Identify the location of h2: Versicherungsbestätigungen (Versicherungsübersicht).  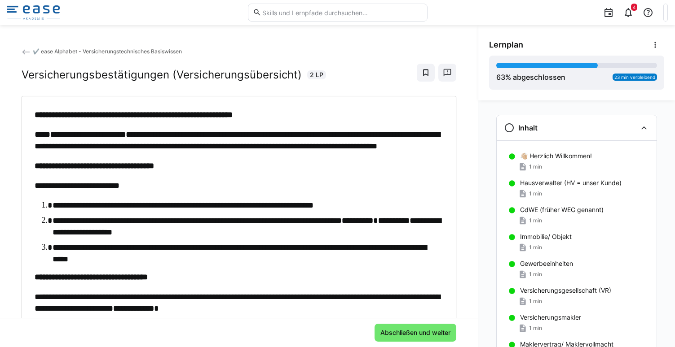
(162, 75).